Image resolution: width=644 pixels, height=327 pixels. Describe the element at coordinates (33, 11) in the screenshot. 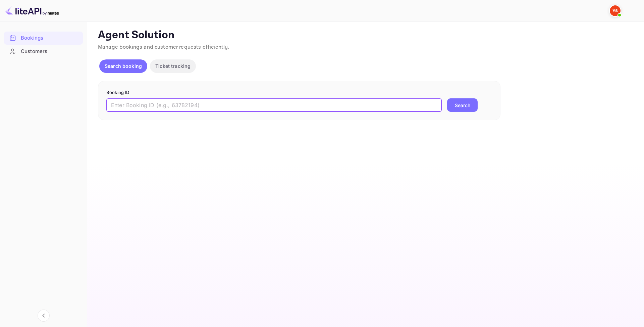

I see `img: LiteAPI logo` at that location.